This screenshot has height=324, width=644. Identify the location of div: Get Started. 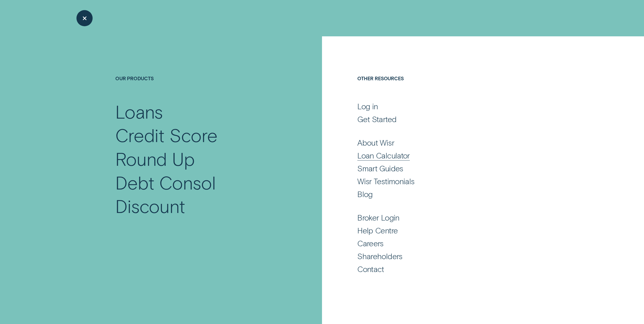
(377, 119).